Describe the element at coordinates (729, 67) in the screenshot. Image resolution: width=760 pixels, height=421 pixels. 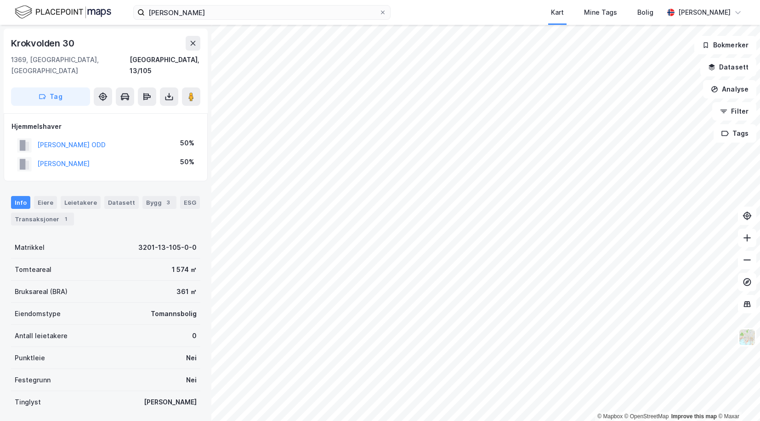
I see `button: Datasett` at that location.